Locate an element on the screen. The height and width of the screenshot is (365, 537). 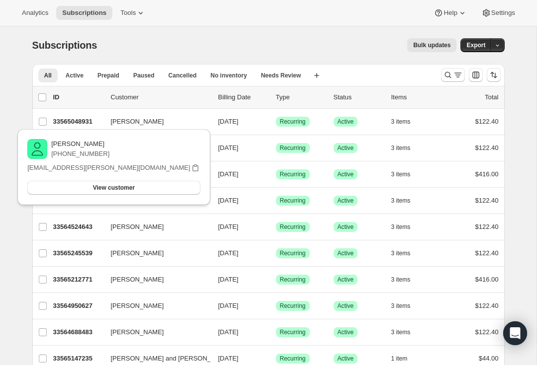
button: Tools is located at coordinates (133, 13).